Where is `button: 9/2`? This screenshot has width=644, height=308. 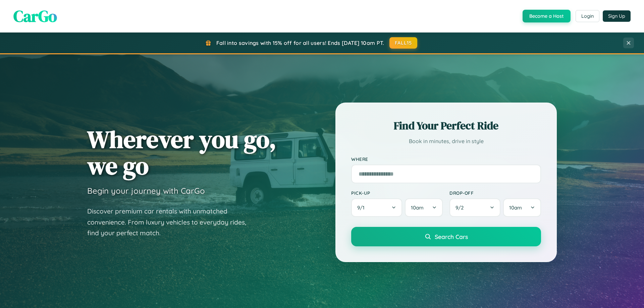 button: 9/2 is located at coordinates (475, 207).